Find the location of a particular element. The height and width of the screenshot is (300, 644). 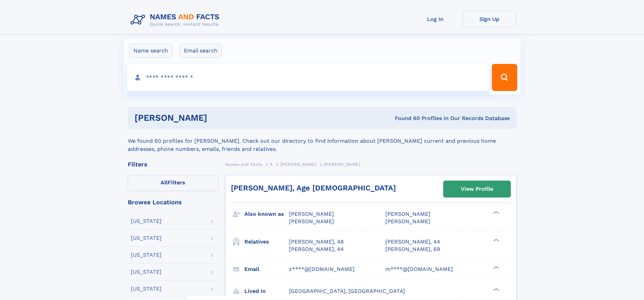

input: search input is located at coordinates (308, 77).